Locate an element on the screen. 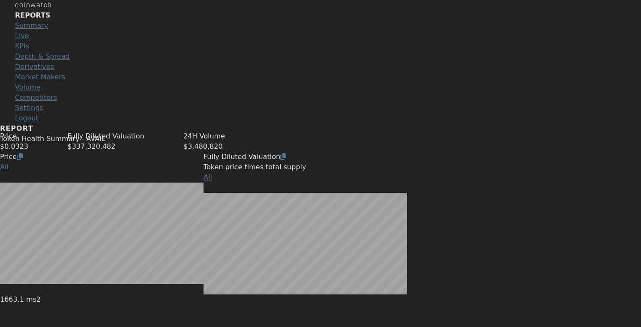  span: ms is located at coordinates (31, 299).